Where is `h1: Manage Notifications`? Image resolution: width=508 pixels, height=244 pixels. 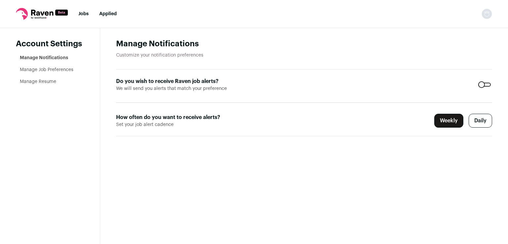
h1: Manage Notifications is located at coordinates (304, 44).